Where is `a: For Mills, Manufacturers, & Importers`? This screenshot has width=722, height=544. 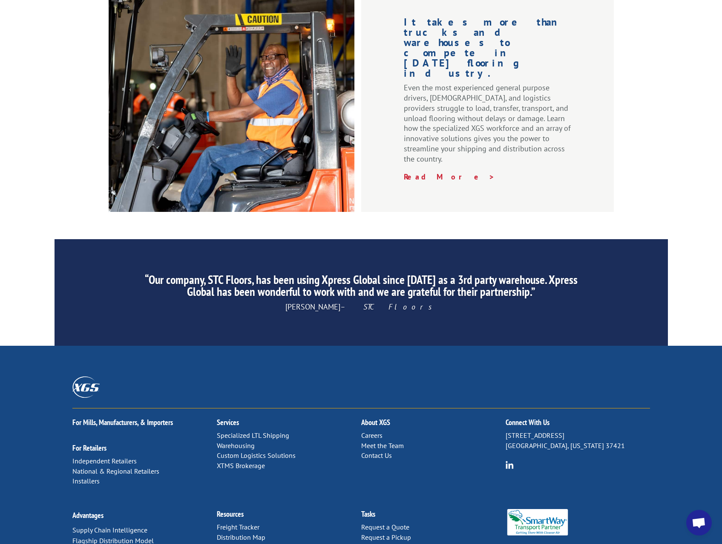 a: For Mills, Manufacturers, & Importers is located at coordinates (123, 422).